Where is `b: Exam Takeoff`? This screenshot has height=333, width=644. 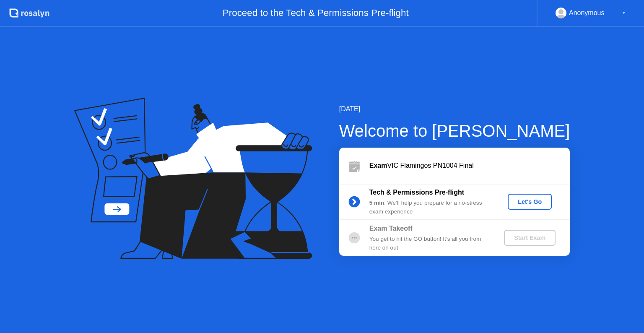
b: Exam Takeoff is located at coordinates (391, 228).